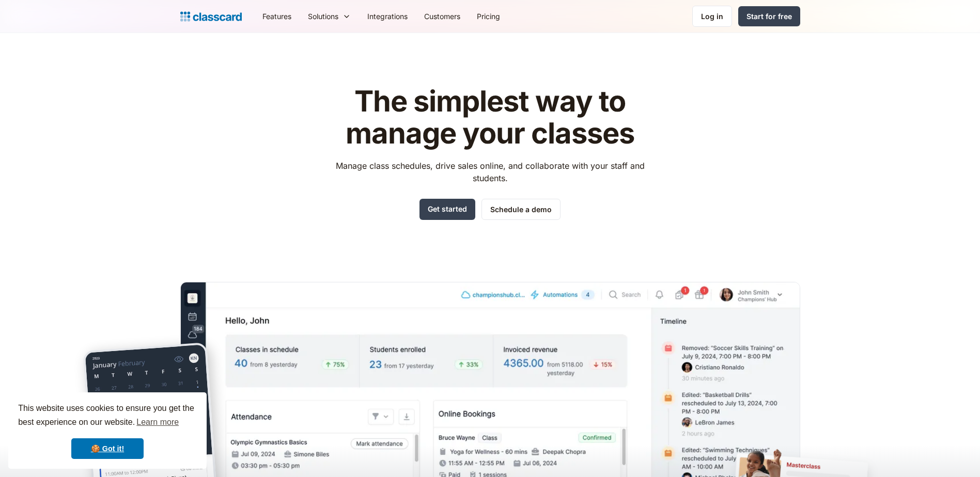 This screenshot has height=477, width=980. I want to click on a: Get started, so click(447, 209).